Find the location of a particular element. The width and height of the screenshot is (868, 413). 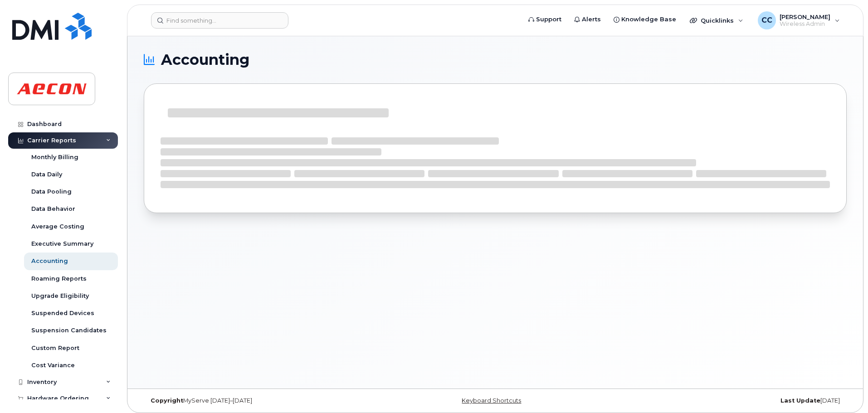

span: Accounting is located at coordinates (205, 60).